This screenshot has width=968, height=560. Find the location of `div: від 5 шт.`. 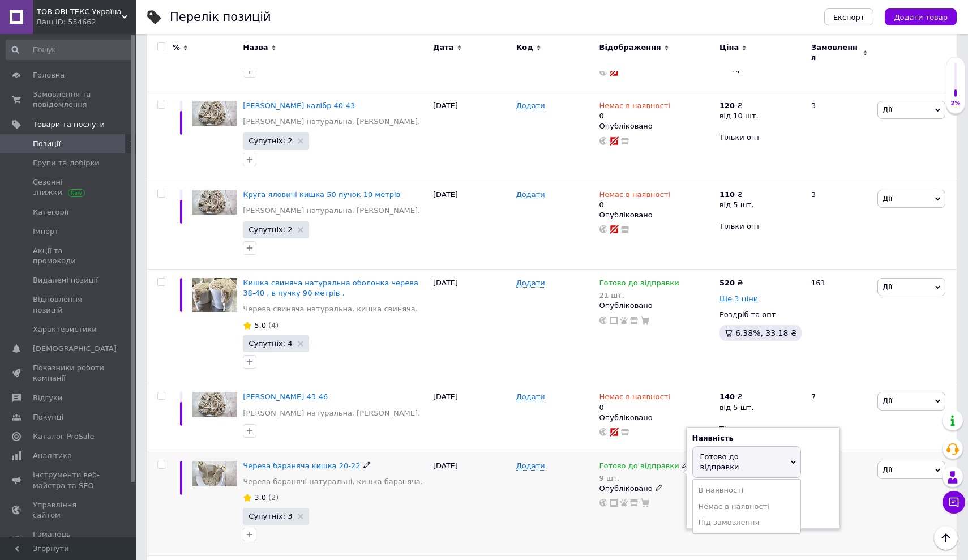

div: від 5 шт. is located at coordinates (737, 205).